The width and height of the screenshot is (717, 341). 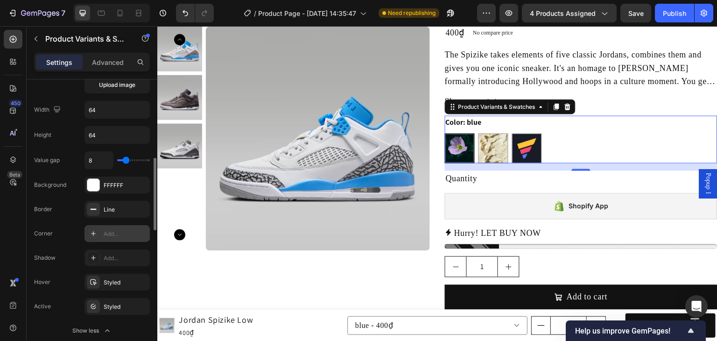 I want to click on div: Add to cart, so click(x=430, y=270).